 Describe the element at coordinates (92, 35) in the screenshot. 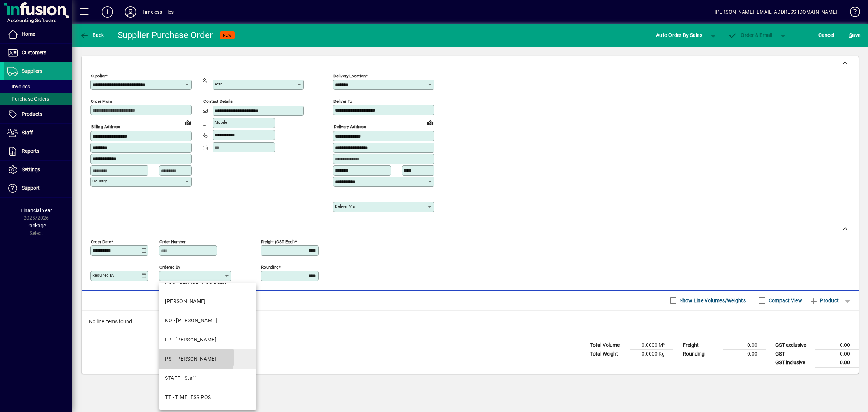

I see `app-page-header-button: Back` at that location.